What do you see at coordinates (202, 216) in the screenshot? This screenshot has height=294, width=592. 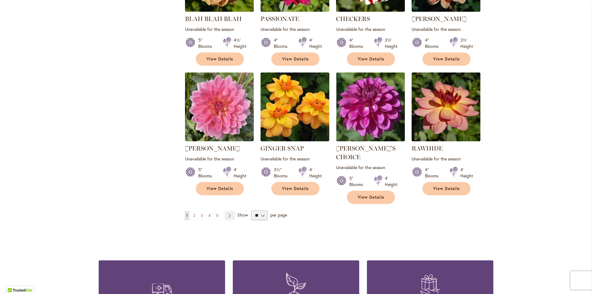 I see `a: 3` at bounding box center [202, 216].